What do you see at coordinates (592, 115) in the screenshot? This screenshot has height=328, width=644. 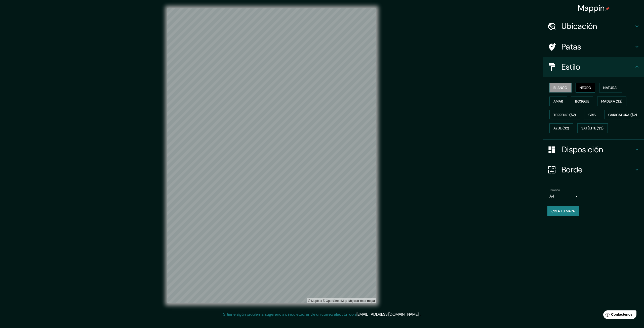 I see `font: Gris` at bounding box center [592, 115].